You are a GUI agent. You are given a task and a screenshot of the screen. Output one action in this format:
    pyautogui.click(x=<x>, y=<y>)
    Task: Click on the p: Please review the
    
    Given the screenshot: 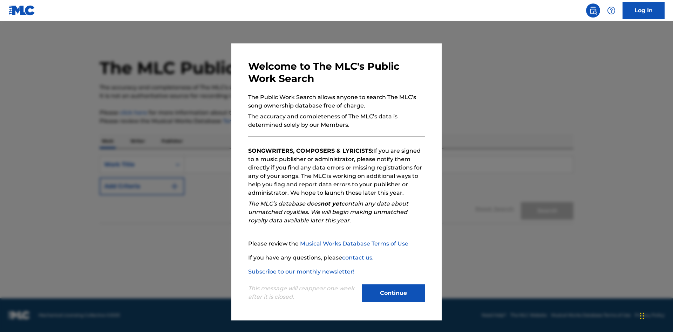 What is the action you would take?
    pyautogui.click(x=337, y=244)
    